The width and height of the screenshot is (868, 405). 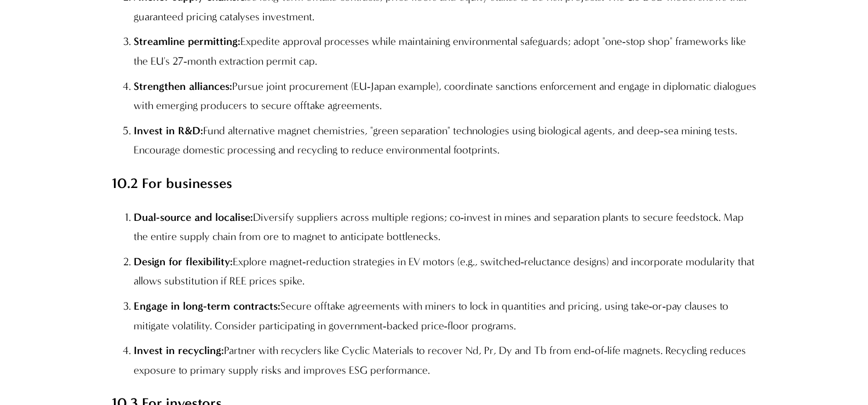 I want to click on p: Expedite approval processes while maintaining environmental safeguards; adopt "one‑stop shop" fra..., so click(x=445, y=51).